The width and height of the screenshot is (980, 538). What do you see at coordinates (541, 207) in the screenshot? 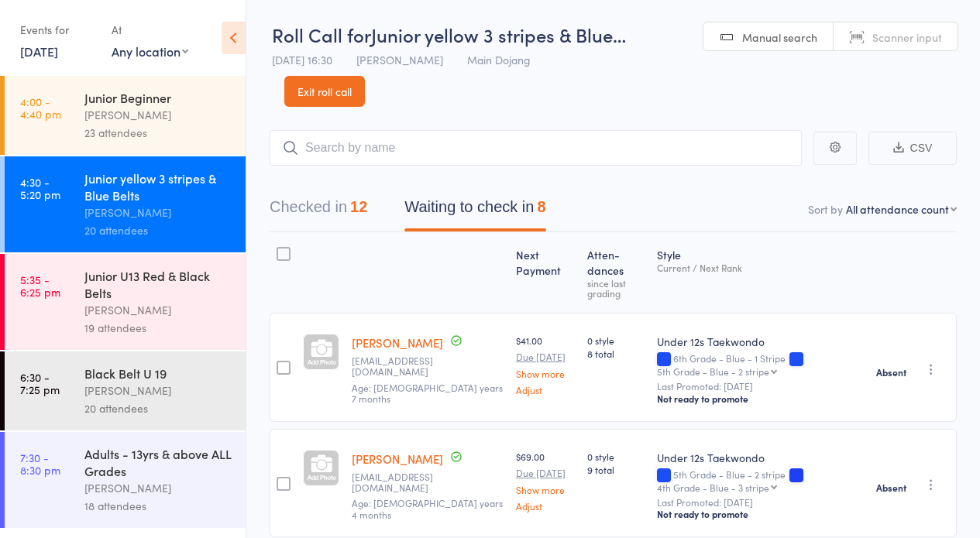
I see `div: 8` at bounding box center [541, 207].